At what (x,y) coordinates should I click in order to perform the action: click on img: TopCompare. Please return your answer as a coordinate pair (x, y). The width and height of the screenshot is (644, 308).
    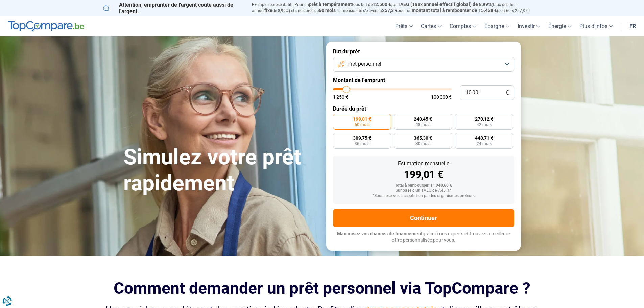
    Looking at the image, I should click on (46, 26).